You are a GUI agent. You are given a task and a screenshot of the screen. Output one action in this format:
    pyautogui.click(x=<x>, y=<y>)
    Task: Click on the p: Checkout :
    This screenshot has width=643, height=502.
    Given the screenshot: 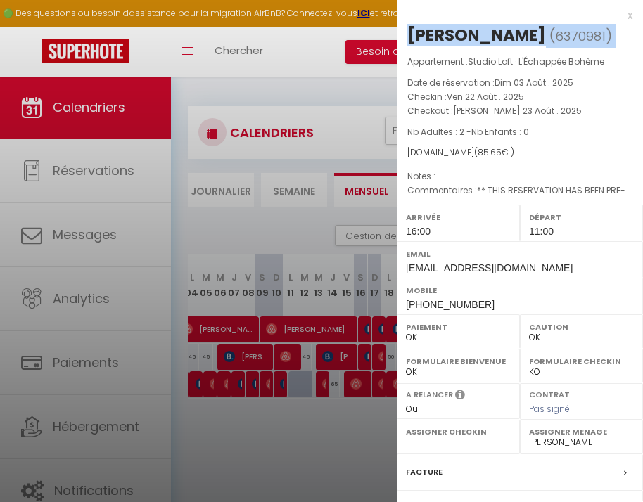 What is the action you would take?
    pyautogui.click(x=520, y=111)
    